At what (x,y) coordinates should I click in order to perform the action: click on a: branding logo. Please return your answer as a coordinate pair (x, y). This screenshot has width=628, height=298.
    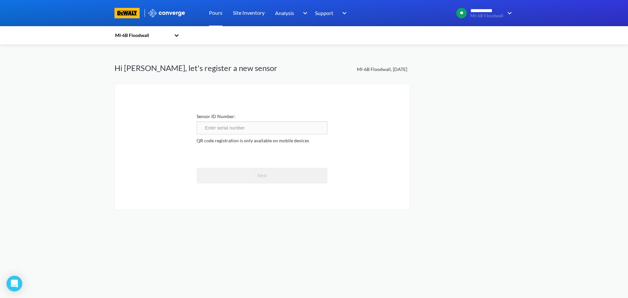
    Looking at the image, I should click on (131, 13).